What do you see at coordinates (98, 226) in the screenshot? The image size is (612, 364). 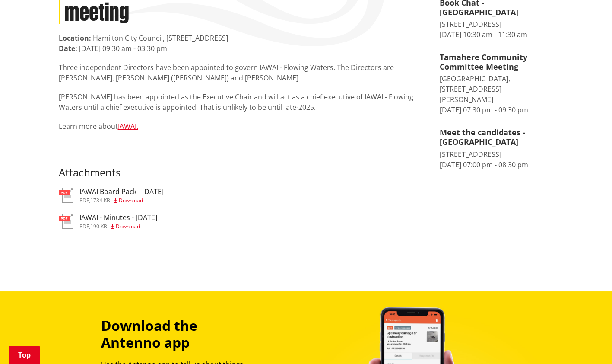 I see `span: 190 KB` at bounding box center [98, 226].